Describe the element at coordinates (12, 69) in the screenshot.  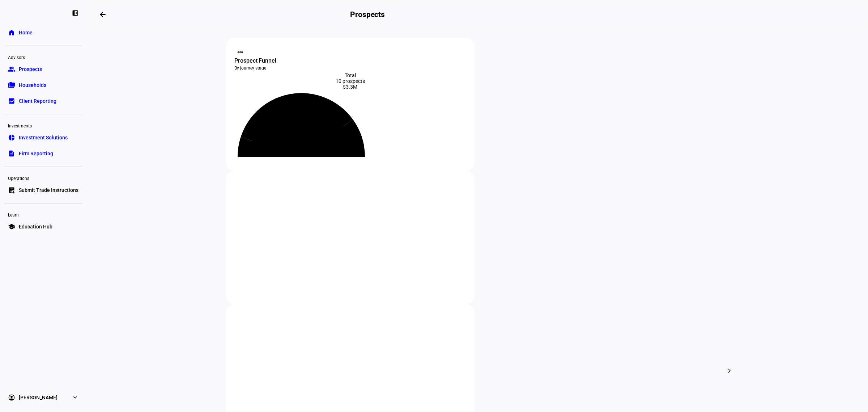
I see `eth-mat-symbol: group` at that location.